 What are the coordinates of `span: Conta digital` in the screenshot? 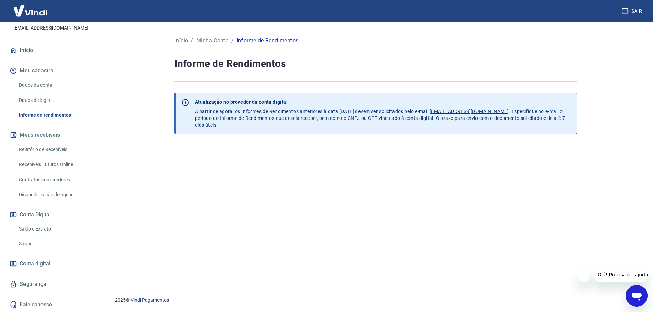 It's located at (35, 264).